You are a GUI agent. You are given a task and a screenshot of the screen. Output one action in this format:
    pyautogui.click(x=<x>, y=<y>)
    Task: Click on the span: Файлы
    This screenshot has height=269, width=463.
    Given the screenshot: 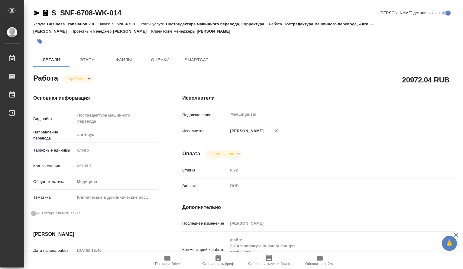 What is the action you would take?
    pyautogui.click(x=124, y=60)
    